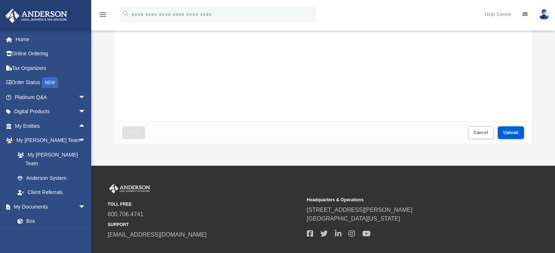  I want to click on small: Headquarters & Operations, so click(403, 200).